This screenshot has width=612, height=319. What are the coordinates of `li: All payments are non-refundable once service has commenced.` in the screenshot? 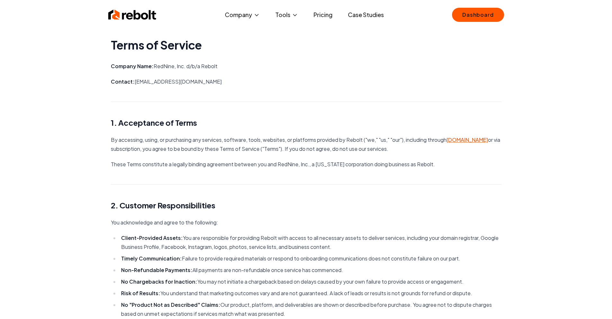 It's located at (311, 270).